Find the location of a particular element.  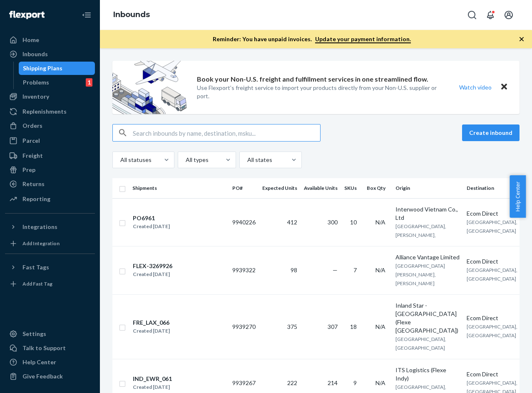

th: Origin is located at coordinates (428, 188).